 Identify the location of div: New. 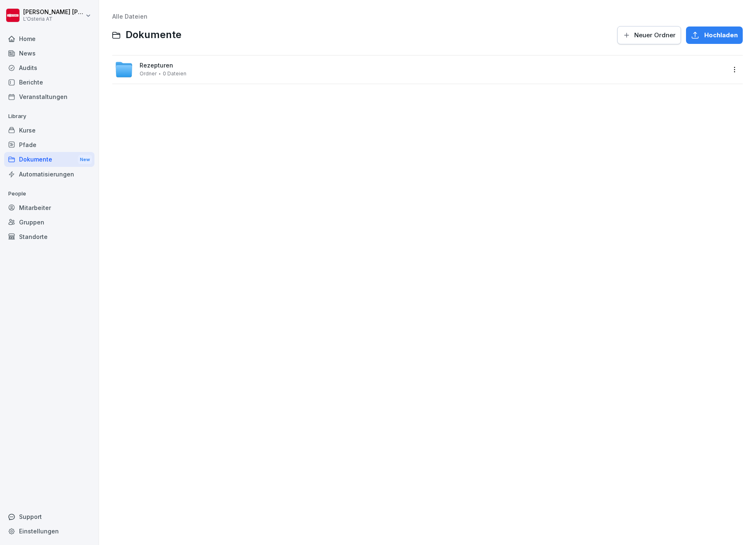
(85, 159).